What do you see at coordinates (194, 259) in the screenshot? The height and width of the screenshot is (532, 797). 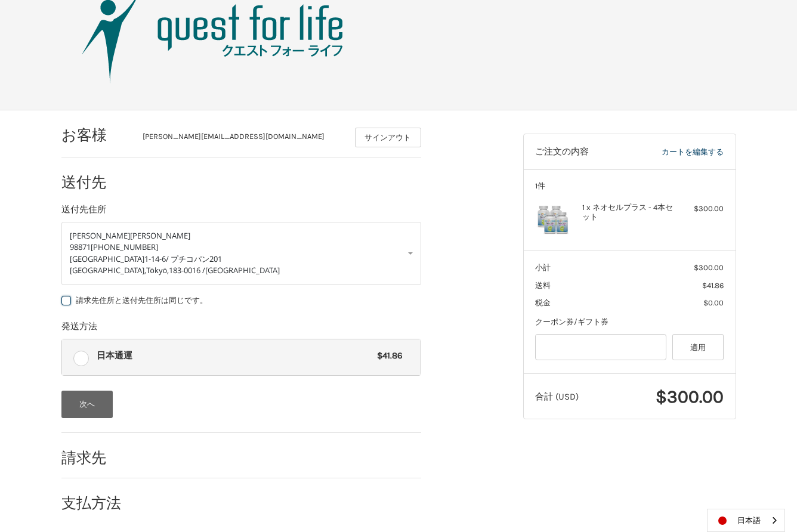 I see `span: / プチコパン201` at bounding box center [194, 259].